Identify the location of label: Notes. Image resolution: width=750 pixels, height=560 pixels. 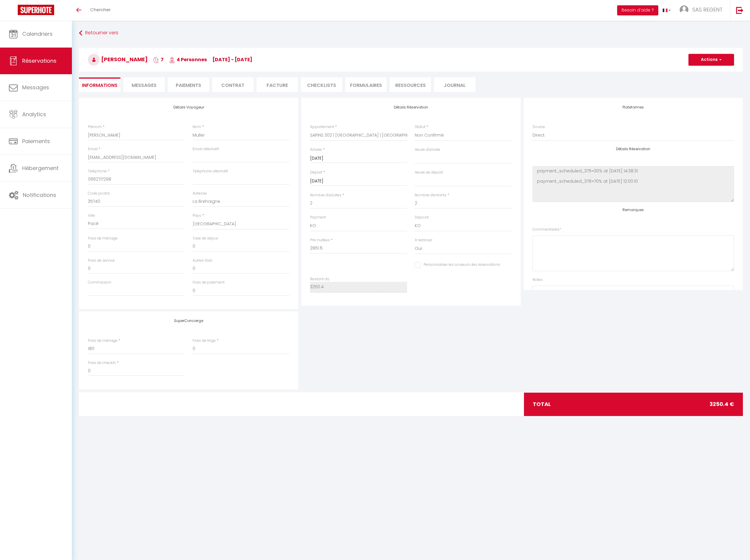
(538, 280).